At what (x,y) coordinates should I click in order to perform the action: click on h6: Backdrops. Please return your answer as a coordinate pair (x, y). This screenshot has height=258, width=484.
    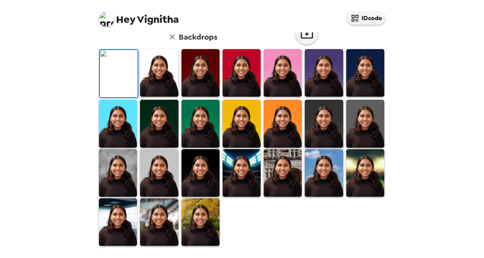
    Looking at the image, I should click on (198, 37).